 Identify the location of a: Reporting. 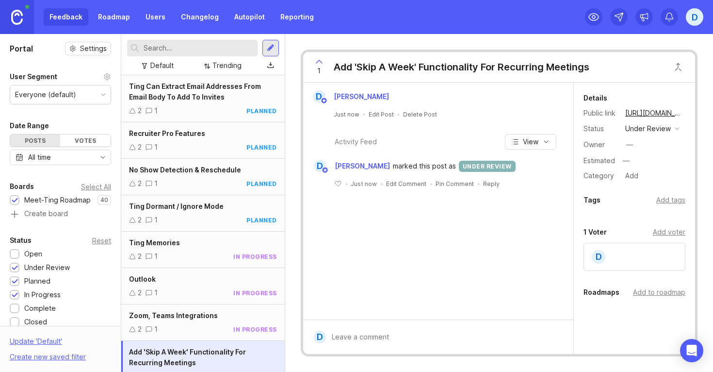
(297, 17).